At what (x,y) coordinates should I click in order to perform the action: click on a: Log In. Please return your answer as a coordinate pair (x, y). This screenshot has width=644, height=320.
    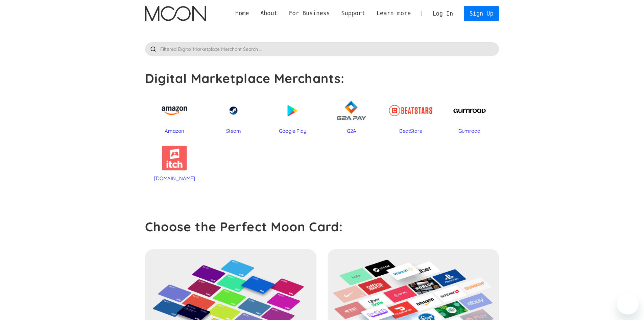
    Looking at the image, I should click on (442, 13).